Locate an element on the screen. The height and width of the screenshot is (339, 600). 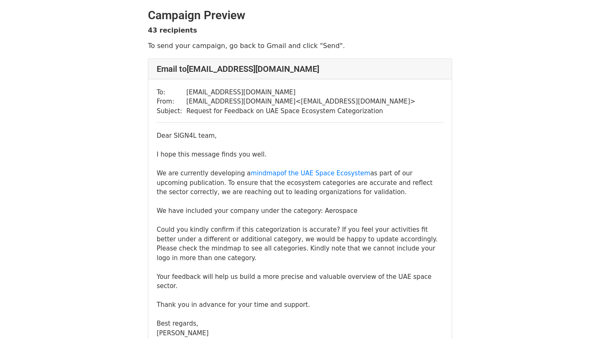
a: mindmapof the UAE Space Ecosystem is located at coordinates (311, 173).